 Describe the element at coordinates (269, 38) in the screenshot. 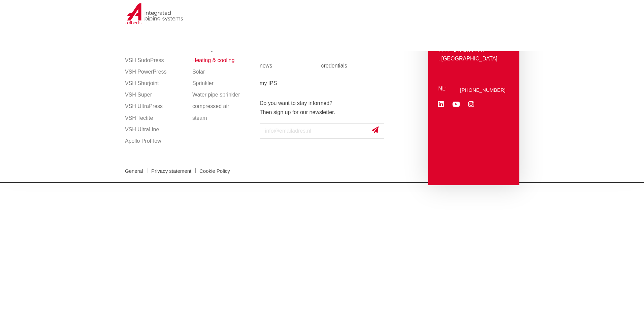

I see `a: Products` at that location.